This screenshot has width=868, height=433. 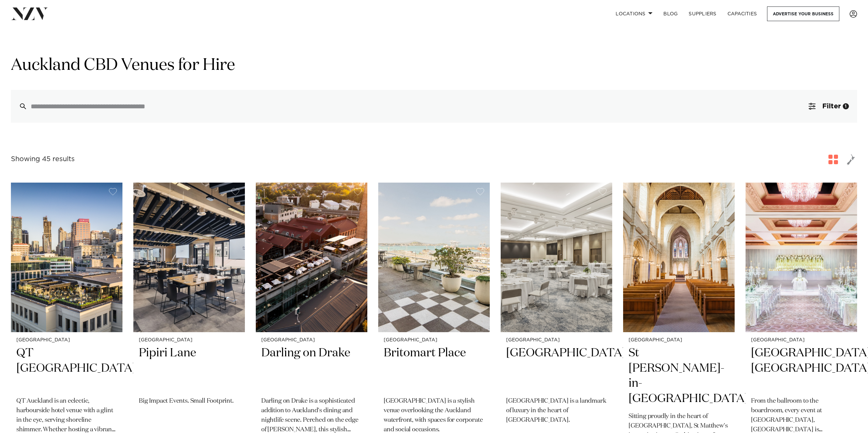 What do you see at coordinates (743, 13) in the screenshot?
I see `a: Capacities` at bounding box center [743, 13].